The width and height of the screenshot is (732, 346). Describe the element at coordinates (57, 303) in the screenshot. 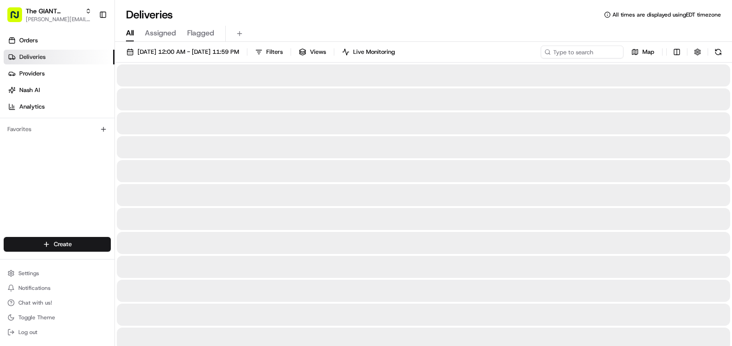

I see `button: Chat with us!` at that location.